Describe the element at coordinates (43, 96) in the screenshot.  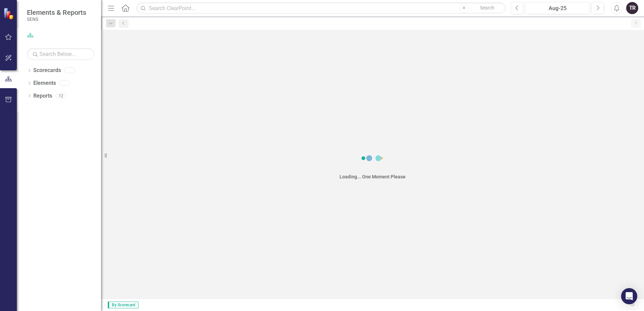
I see `a: Reports` at that location.